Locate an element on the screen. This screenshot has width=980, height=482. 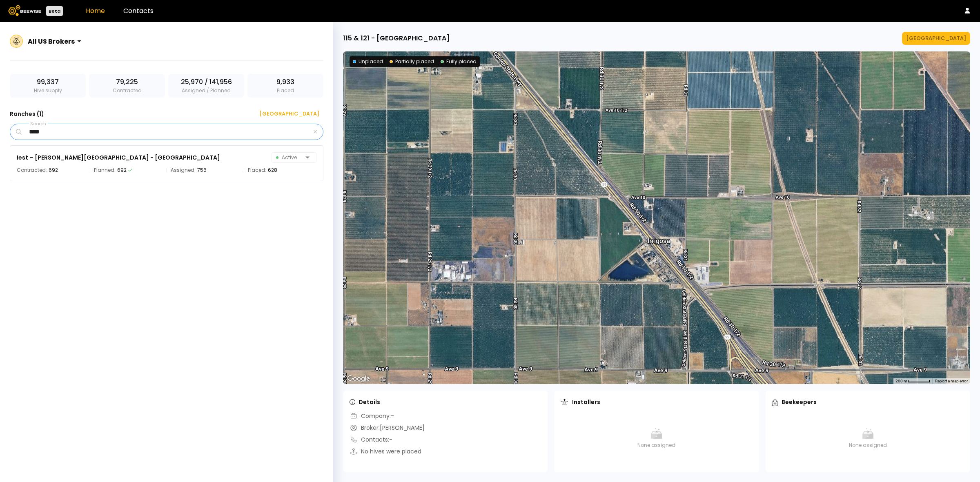
div: No hives were placed is located at coordinates (385, 452).